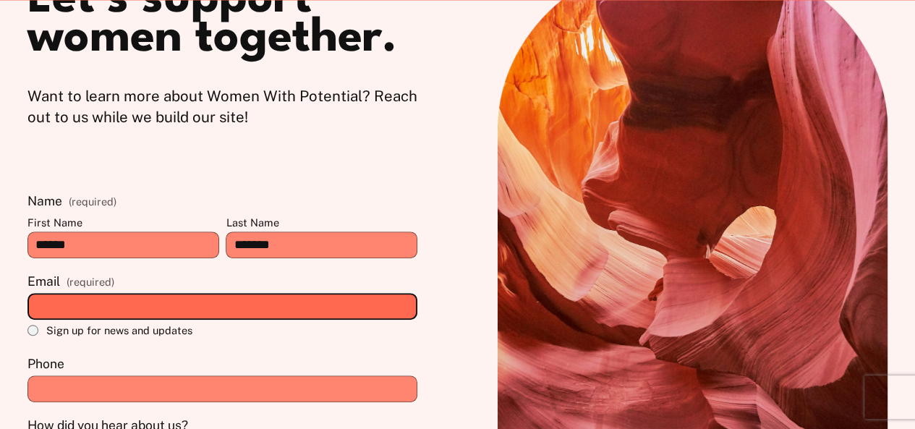 The image size is (915, 429). Describe the element at coordinates (43, 281) in the screenshot. I see `span: Email` at that location.